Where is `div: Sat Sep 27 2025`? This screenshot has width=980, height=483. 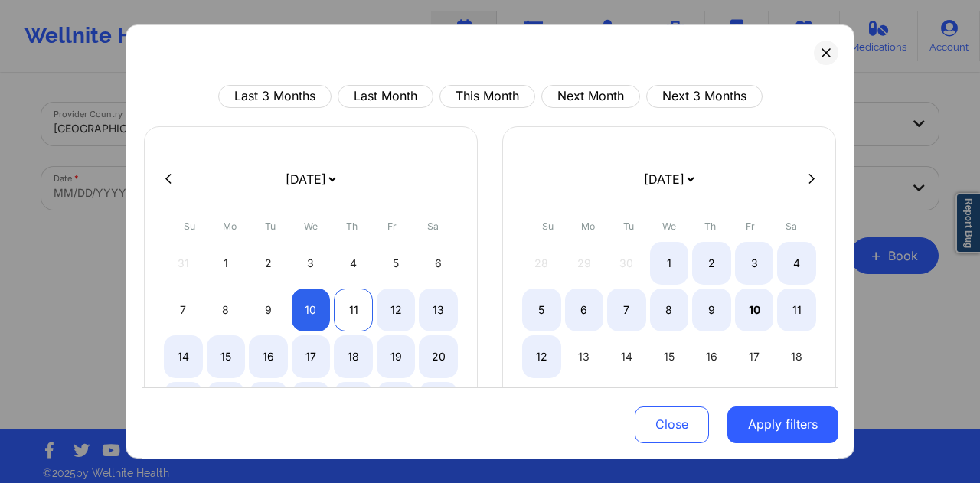
div: Sat Sep 27 2025 is located at coordinates (438, 404).